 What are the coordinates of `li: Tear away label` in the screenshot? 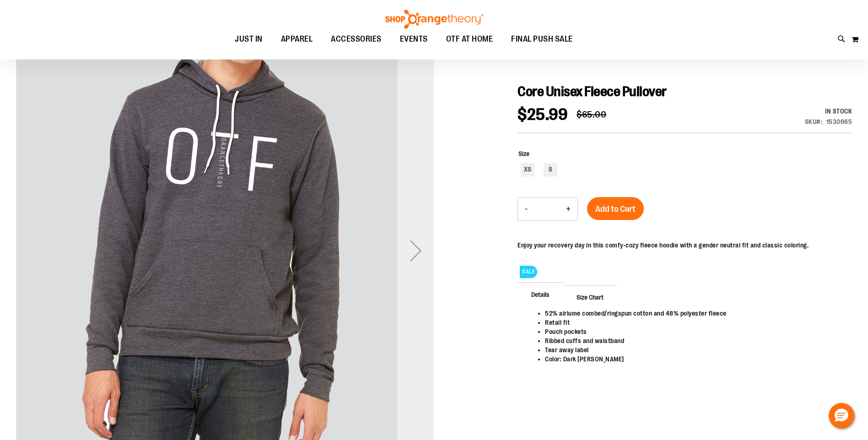 It's located at (694, 350).